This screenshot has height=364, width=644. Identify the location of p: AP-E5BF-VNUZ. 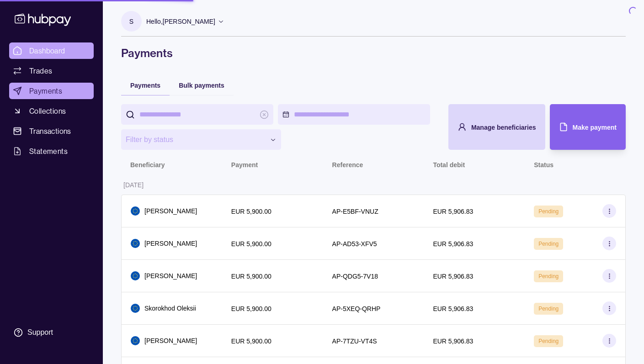
(355, 212).